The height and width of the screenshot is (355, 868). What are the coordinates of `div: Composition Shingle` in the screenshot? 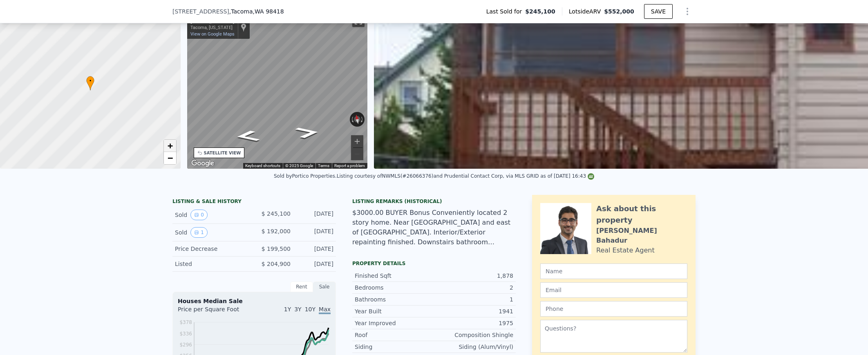 It's located at (474, 335).